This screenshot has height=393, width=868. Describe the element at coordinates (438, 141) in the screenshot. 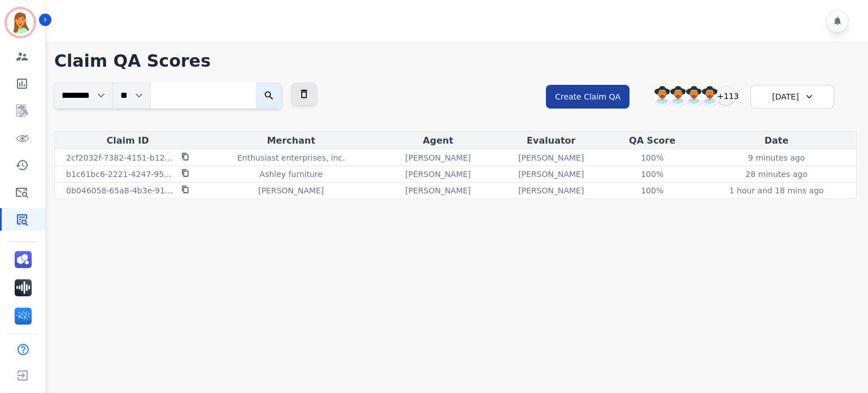

I see `div: Agent` at that location.